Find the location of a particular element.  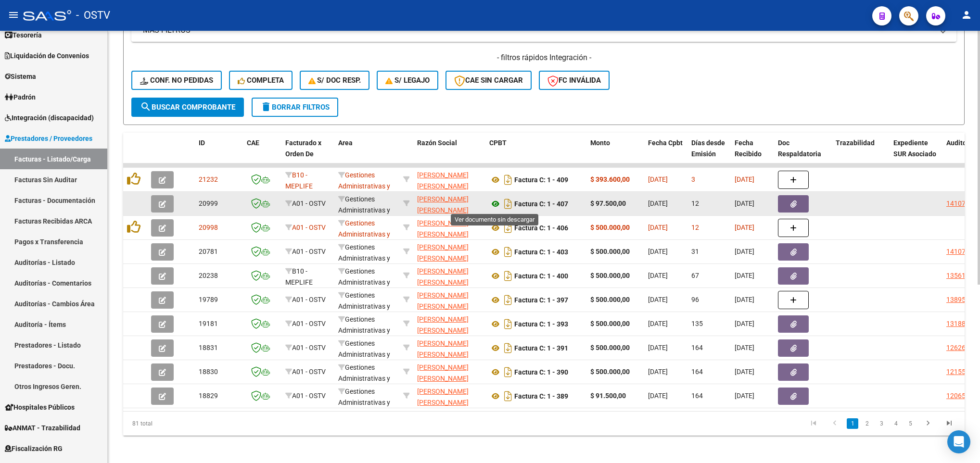

button: Conf. no pedidas is located at coordinates (177, 81).